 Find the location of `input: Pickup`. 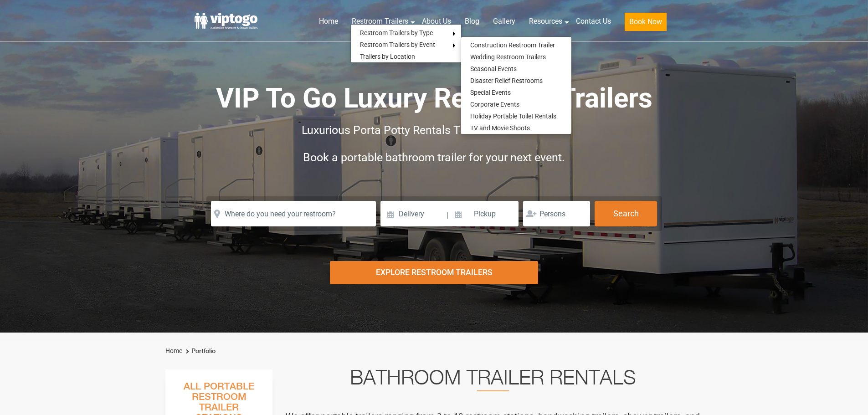

input: Pickup is located at coordinates (485, 214).